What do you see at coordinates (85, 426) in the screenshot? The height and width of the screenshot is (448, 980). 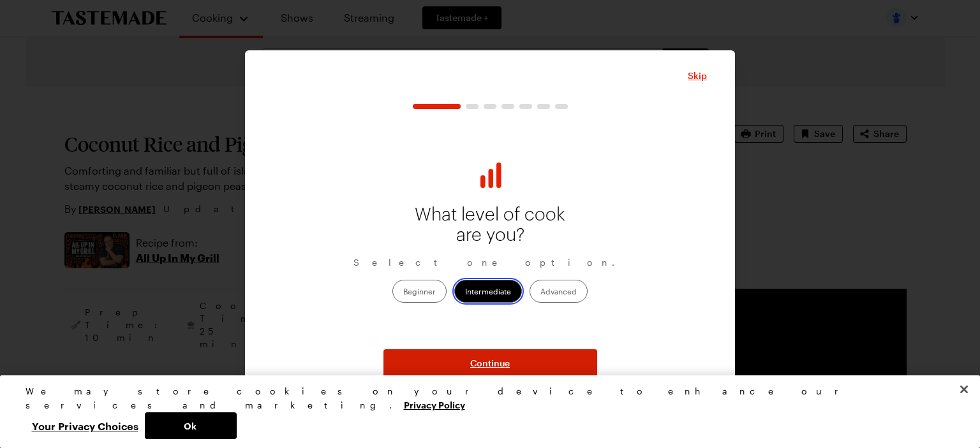 I see `button: Your Privacy Choices` at bounding box center [85, 426].